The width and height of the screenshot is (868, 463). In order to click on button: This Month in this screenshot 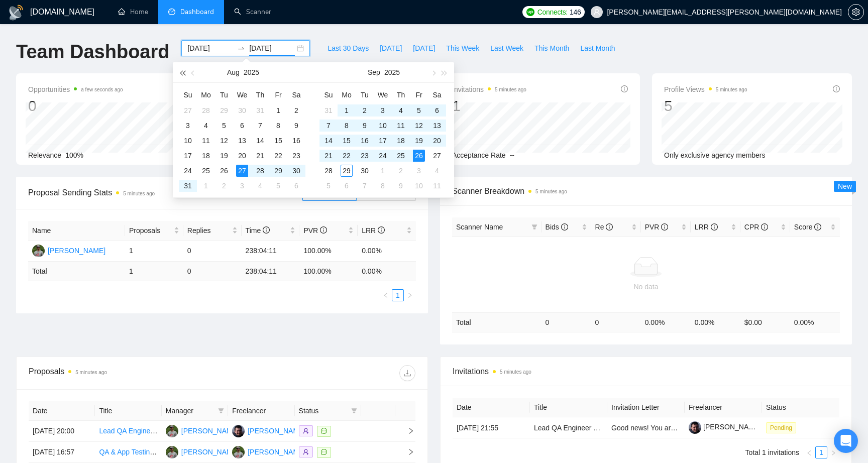, I will do `click(552, 48)`.